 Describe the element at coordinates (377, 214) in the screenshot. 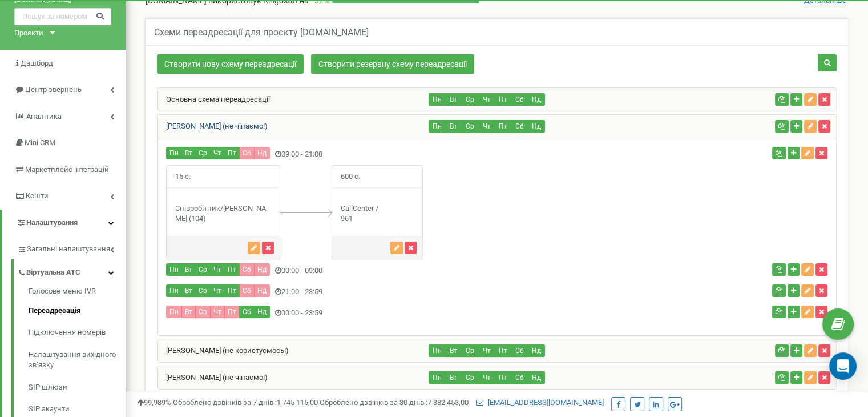

I see `div: CallCenter / 961` at that location.